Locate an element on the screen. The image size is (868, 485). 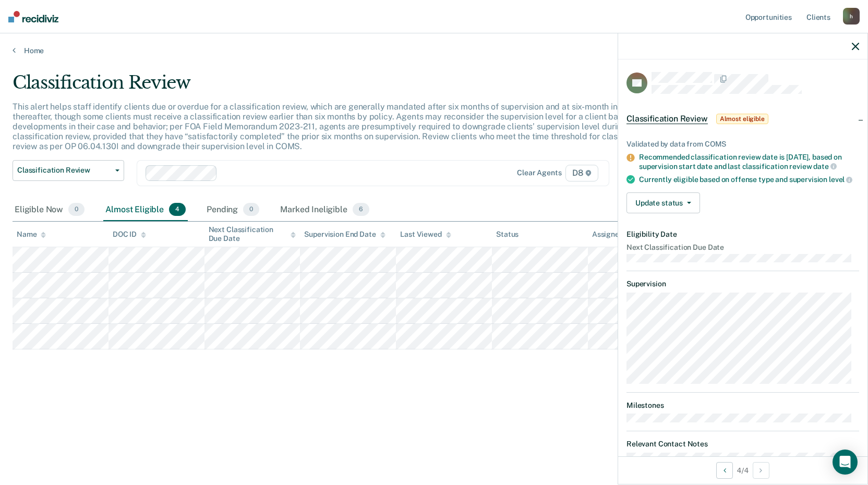
div: Name is located at coordinates (31, 234).